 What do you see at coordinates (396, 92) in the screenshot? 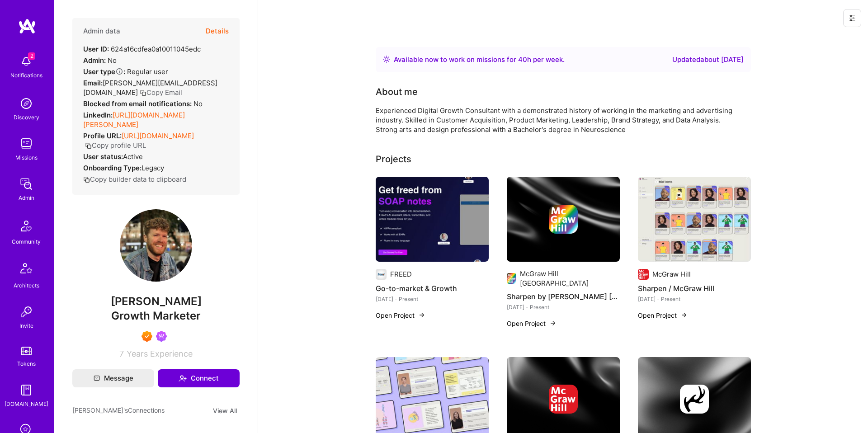
I see `div: About me` at bounding box center [396, 92].